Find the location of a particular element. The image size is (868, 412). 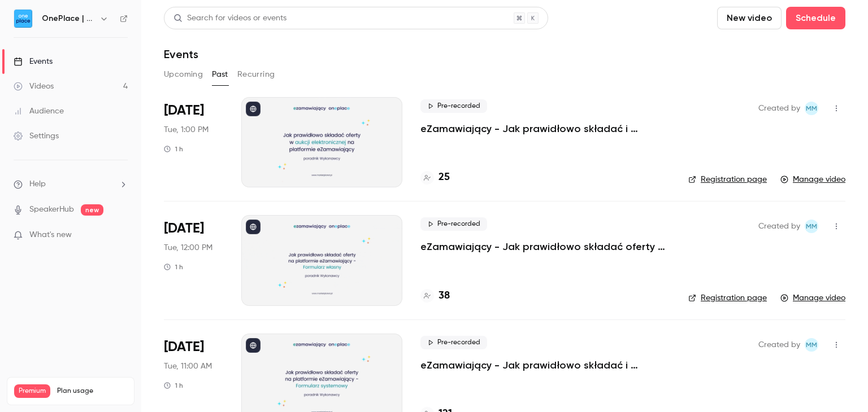

li: help-dropdown-opener is located at coordinates (70, 184).